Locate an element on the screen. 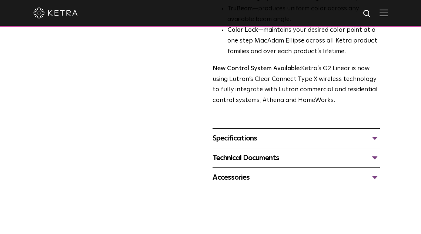 The height and width of the screenshot is (234, 421). div: Accessories is located at coordinates (296, 178).